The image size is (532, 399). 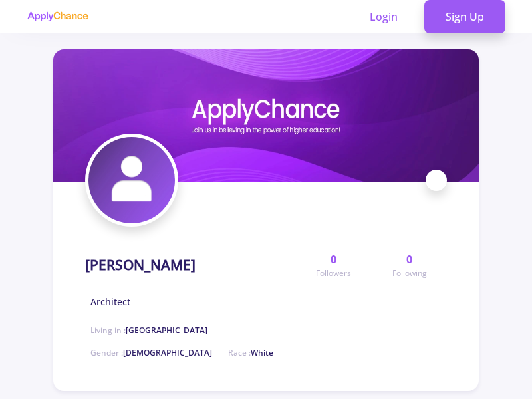 I want to click on img: Mohammadreza Kazemiavatar, so click(x=132, y=180).